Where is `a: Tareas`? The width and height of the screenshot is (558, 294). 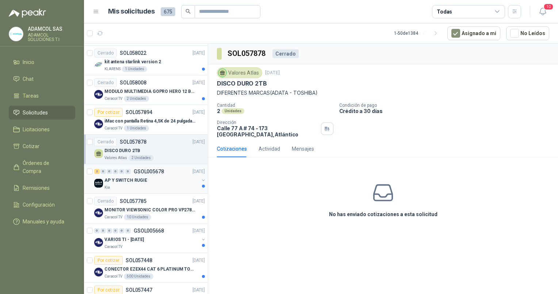
a: Tareas is located at coordinates (42, 96).